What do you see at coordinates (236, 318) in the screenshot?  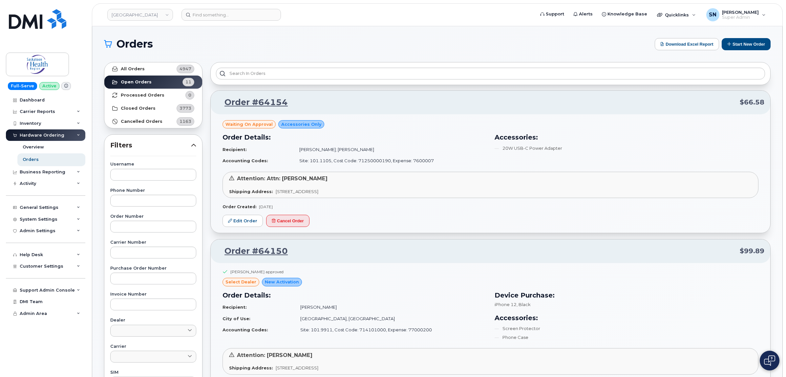 I see `strong: City of Use:` at bounding box center [236, 318].